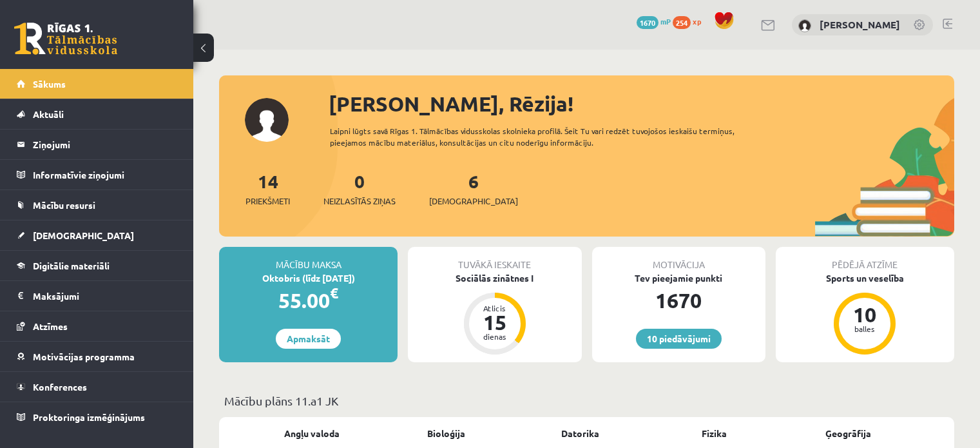  I want to click on a: Fizika, so click(714, 433).